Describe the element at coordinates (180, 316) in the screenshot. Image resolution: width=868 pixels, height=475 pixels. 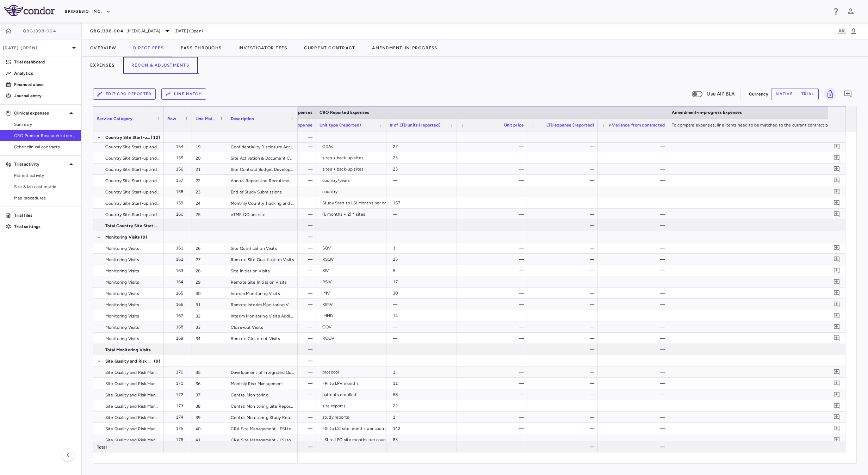
I see `div: 167` at that location.